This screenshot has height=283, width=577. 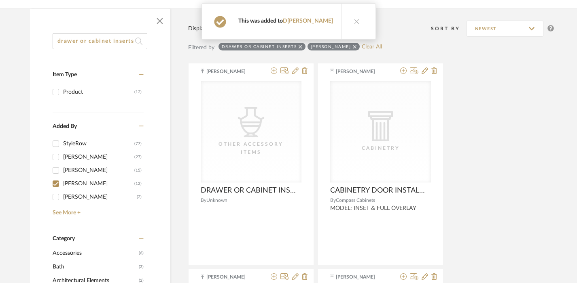 What do you see at coordinates (249, 191) in the screenshot?
I see `span: DRAWER OR CABINET INSERTS` at bounding box center [249, 191].